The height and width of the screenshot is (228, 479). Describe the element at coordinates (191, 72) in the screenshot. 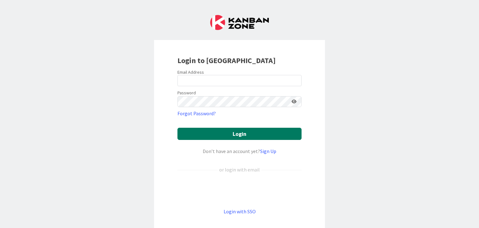

I see `label: Email Address` at that location.